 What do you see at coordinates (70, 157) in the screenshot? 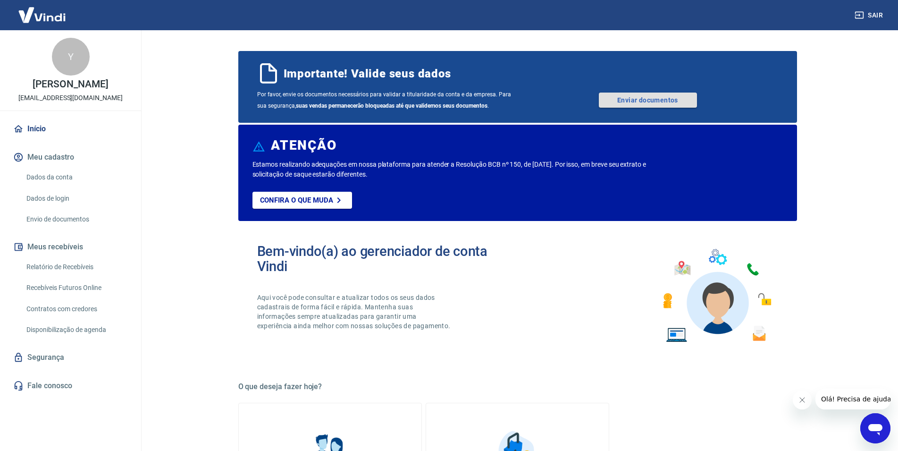
I see `button: Meu cadastro` at bounding box center [70, 157].